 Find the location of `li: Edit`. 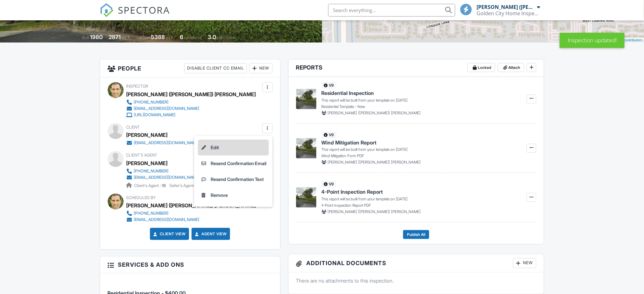

li: Edit is located at coordinates (233, 148).